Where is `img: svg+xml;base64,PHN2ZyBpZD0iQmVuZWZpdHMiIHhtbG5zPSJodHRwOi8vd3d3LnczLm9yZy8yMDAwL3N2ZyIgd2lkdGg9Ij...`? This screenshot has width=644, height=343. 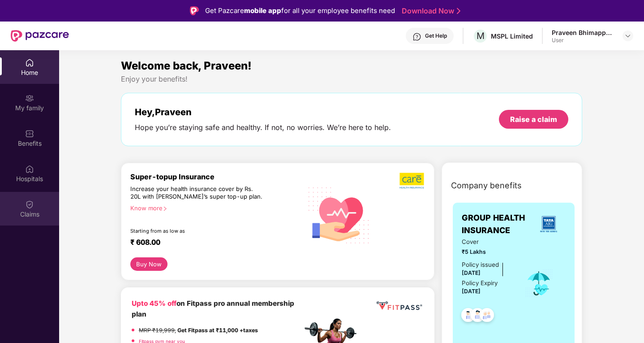
img: svg+xml;base64,PHN2ZyBpZD0iQmVuZWZpdHMiIHhtbG5zPSJodHRwOi8vd3d3LnczLm9yZy8yMDAwL3N2ZyIgd2lkdGg9Ij... is located at coordinates (29, 134).